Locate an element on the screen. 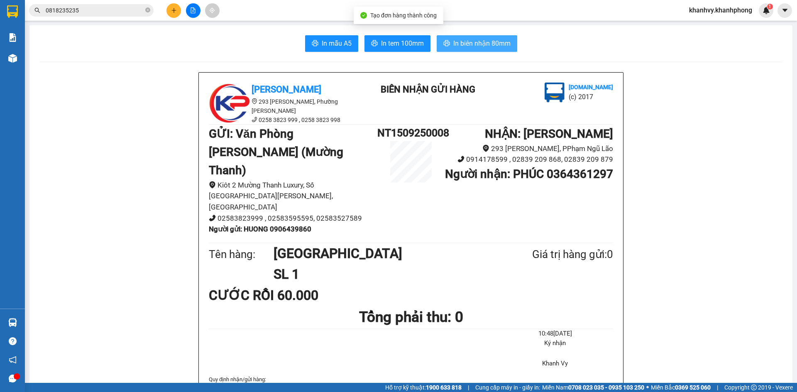  span: file-add is located at coordinates (193, 10).